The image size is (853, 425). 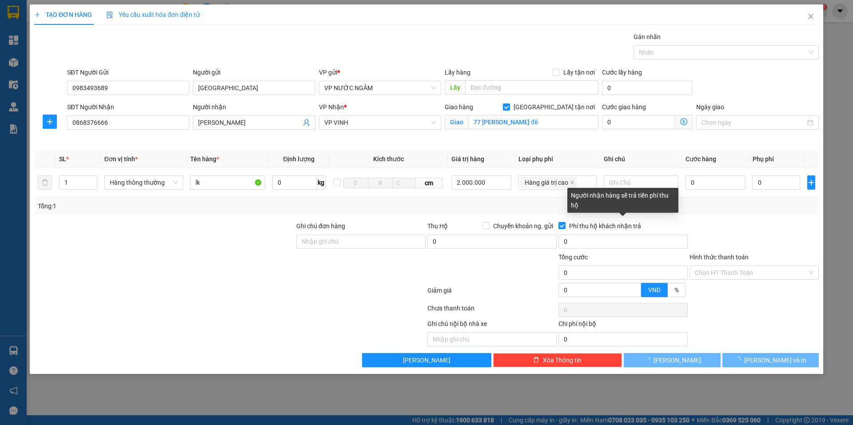 What do you see at coordinates (655, 290) in the screenshot?
I see `span: VND` at bounding box center [655, 290].